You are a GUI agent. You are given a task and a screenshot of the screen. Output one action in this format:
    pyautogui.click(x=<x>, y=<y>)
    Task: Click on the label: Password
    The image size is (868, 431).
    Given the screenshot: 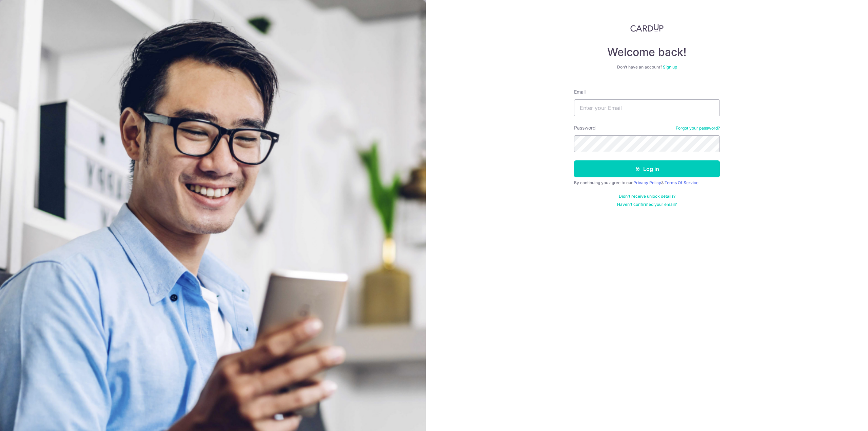 What is the action you would take?
    pyautogui.click(x=585, y=128)
    